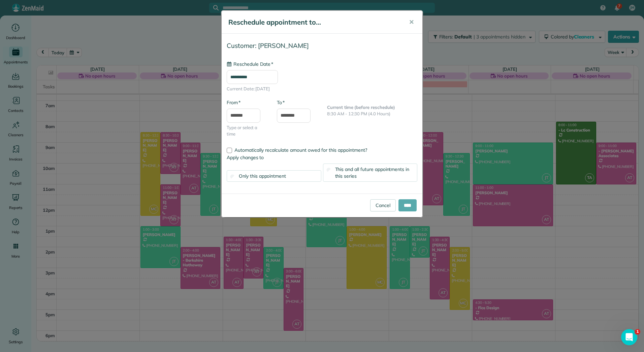 Image resolution: width=644 pixels, height=352 pixels. I want to click on input: This and all future appointments in this series, so click(329, 170).